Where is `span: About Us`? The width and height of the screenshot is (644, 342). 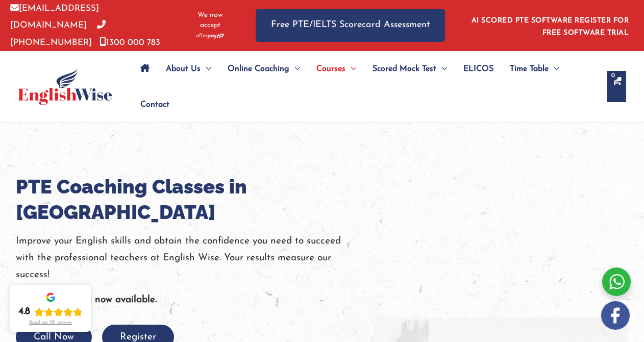 span: About Us is located at coordinates (183, 69).